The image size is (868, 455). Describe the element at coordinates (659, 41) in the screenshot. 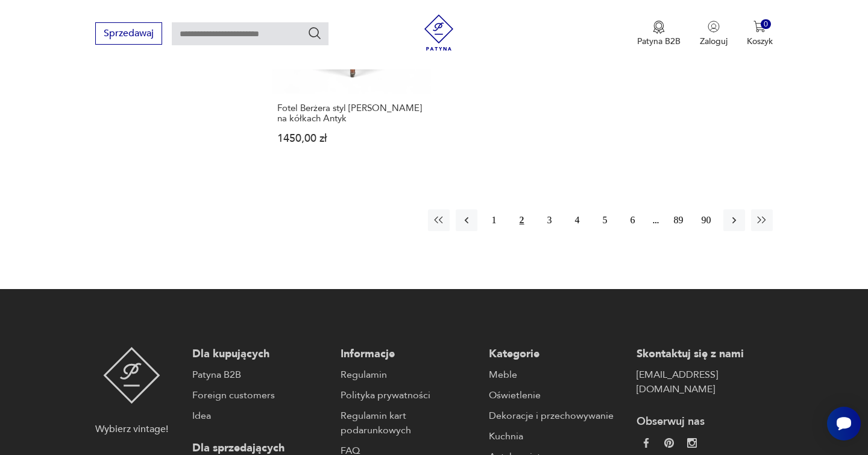

I see `p: Patyna B2B` at that location.